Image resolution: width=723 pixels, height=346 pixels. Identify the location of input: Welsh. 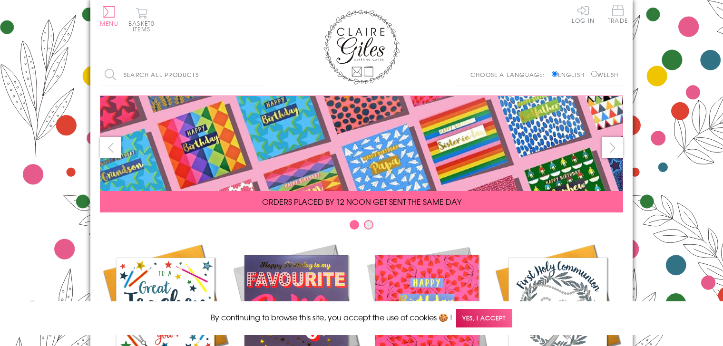
(594, 74).